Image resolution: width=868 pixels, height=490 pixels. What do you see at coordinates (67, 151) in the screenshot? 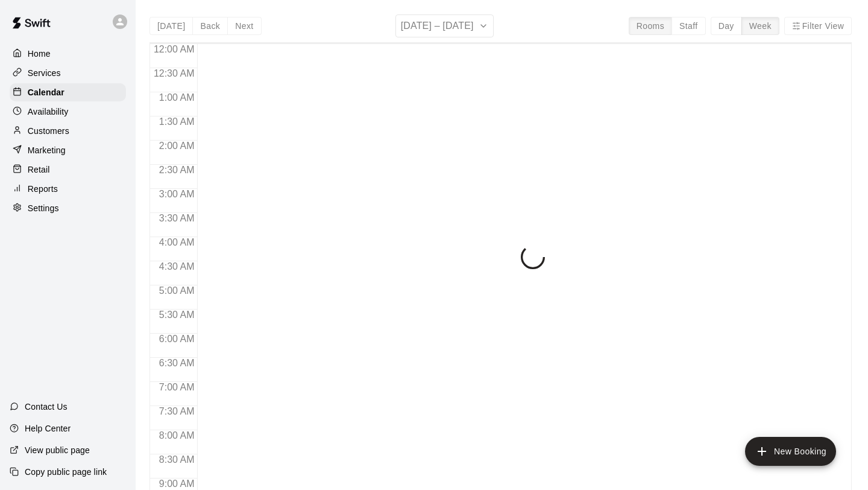
I see `a: Marketing` at bounding box center [67, 151].